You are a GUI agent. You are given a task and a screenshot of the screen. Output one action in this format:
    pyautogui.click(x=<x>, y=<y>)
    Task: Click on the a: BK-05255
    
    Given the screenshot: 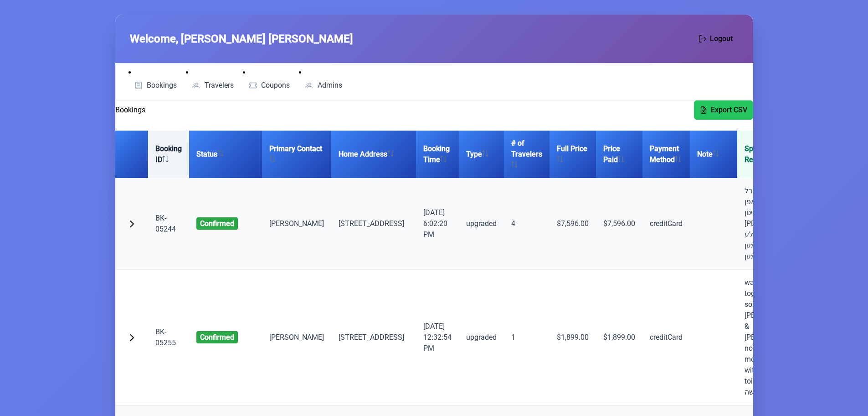 What is the action you would take?
    pyautogui.click(x=166, y=337)
    